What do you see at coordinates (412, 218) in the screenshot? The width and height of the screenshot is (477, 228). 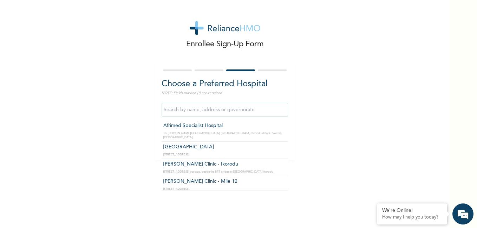 I see `p: How may I help you today?` at bounding box center [412, 218].